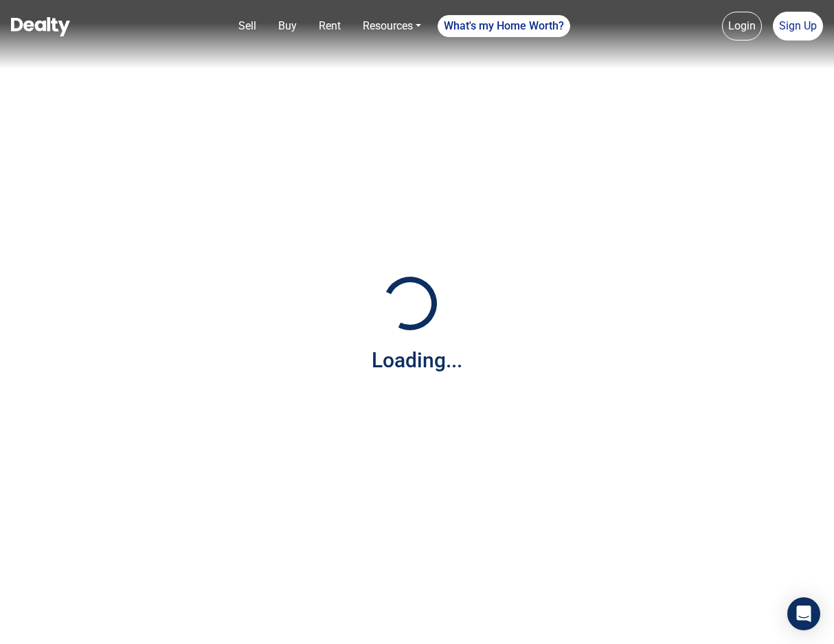  What do you see at coordinates (248, 26) in the screenshot?
I see `a: Sell` at bounding box center [248, 26].